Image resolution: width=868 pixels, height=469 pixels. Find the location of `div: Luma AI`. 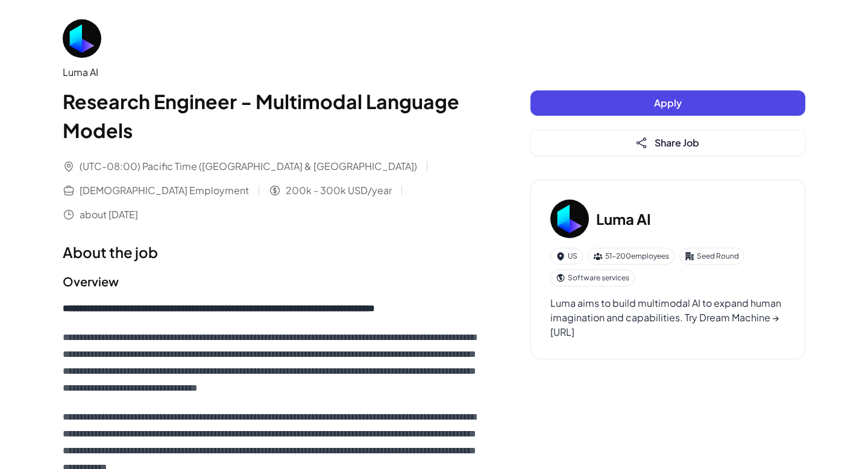

div: Luma AI is located at coordinates (272, 73).